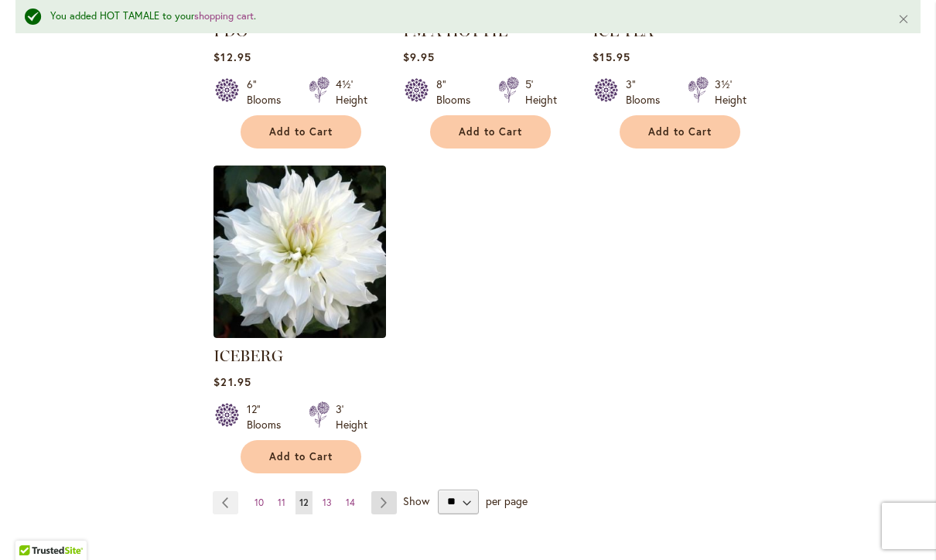  Describe the element at coordinates (623, 31) in the screenshot. I see `a: ICE TEA` at that location.